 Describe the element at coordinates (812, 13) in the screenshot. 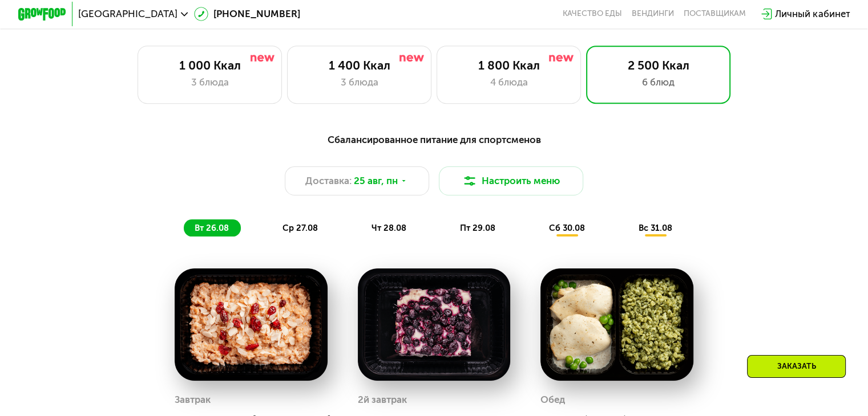

I see `div: Личный кабинет` at that location.